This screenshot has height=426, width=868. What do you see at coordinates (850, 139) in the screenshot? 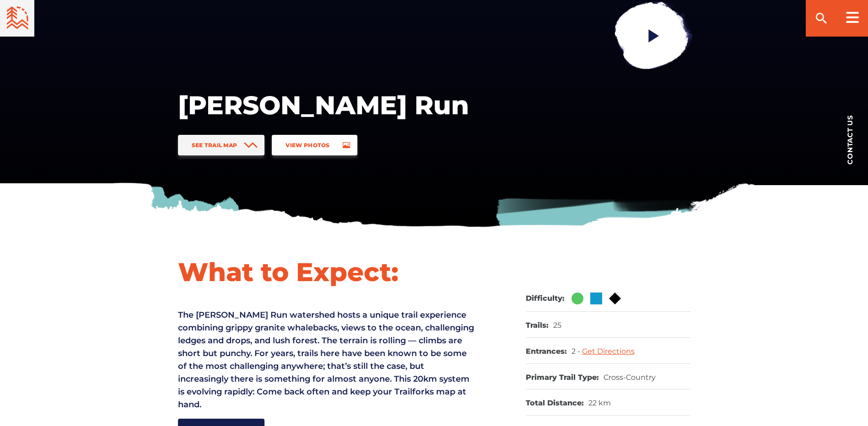
I see `span: Contact us` at bounding box center [850, 139].